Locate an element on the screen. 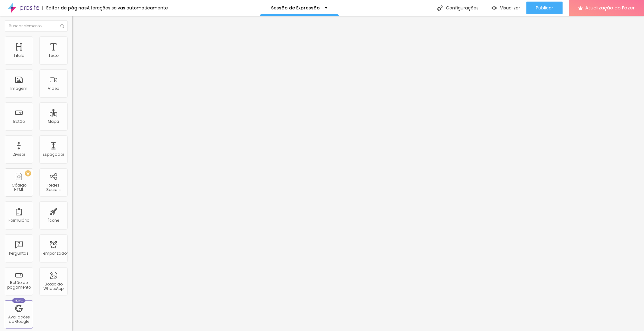  font: Espaçador is located at coordinates (54, 154).